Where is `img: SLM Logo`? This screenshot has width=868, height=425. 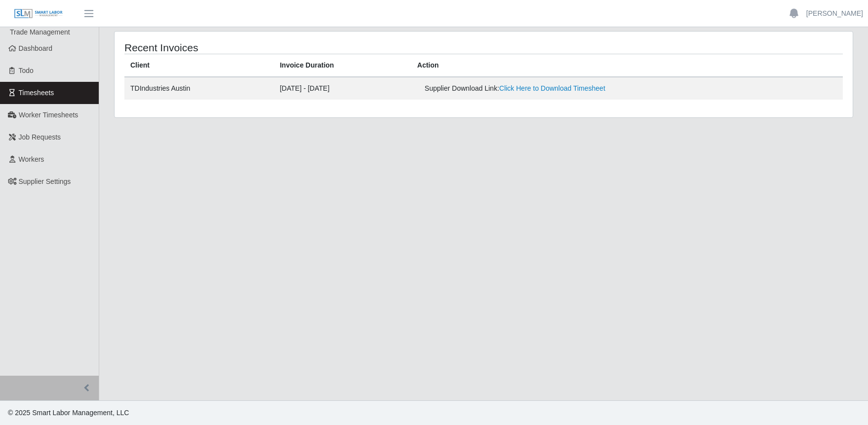 img: SLM Logo is located at coordinates (38, 14).